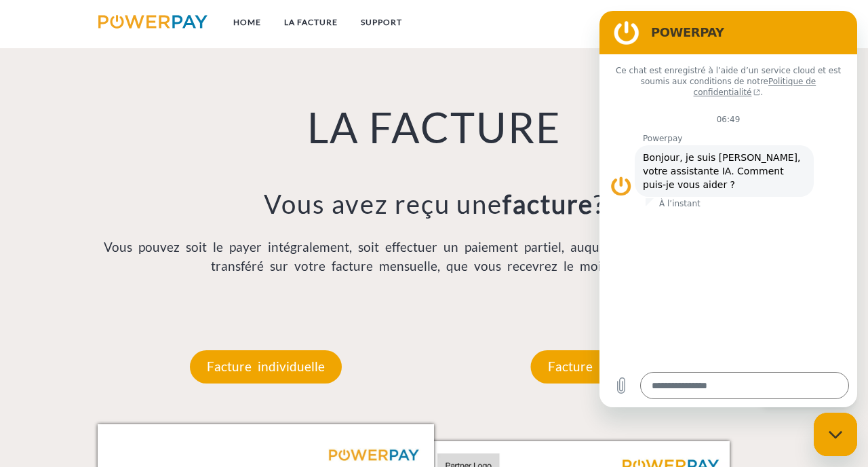 This screenshot has height=467, width=868. I want to click on h2: POWERPAY, so click(148, 22).